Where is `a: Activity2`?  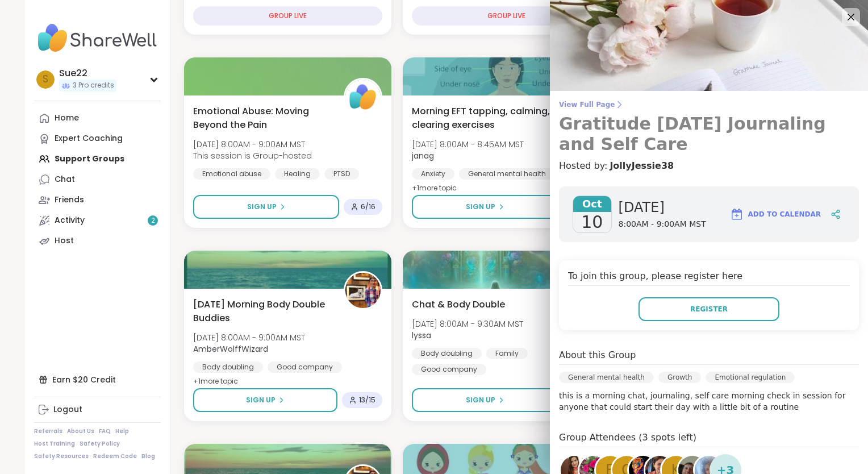 a: Activity2 is located at coordinates (97, 220).